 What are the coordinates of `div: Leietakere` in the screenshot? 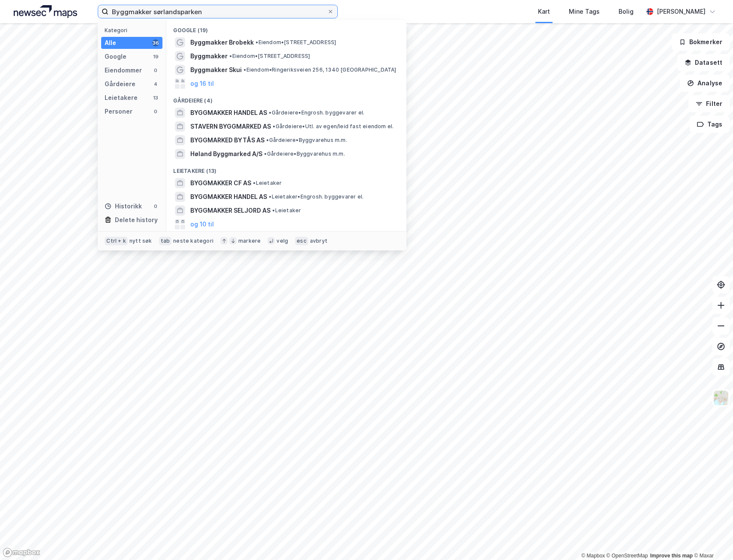 It's located at (121, 98).